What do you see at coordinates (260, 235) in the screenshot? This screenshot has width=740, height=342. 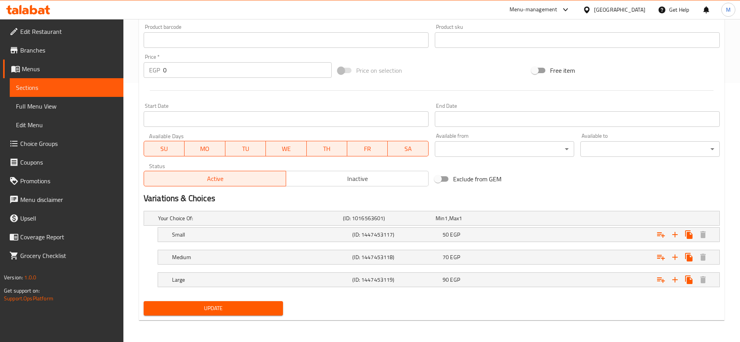 I see `h5: Small` at bounding box center [260, 235].